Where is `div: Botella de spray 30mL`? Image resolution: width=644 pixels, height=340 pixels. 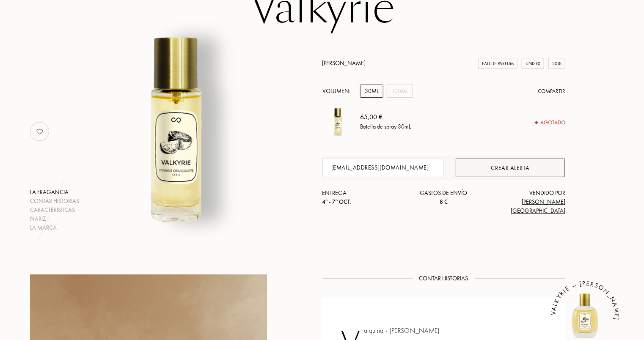
div: Botella de spray 30mL is located at coordinates (385, 127).